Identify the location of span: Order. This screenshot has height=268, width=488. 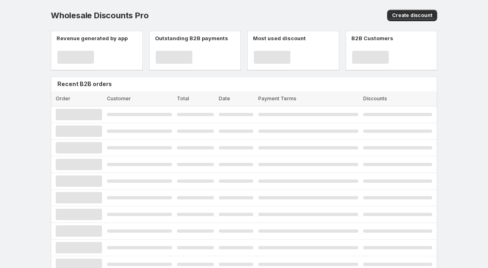
(63, 98).